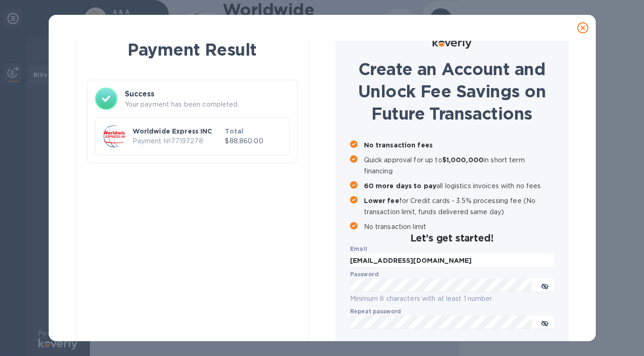 The image size is (644, 356). I want to click on label: Password, so click(364, 274).